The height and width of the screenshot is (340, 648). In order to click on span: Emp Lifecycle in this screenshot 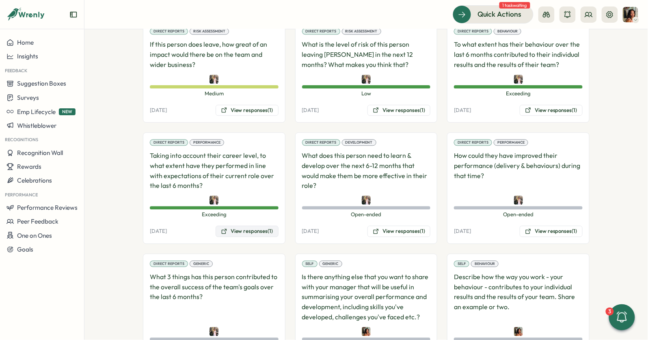, I will do `click(36, 112)`.